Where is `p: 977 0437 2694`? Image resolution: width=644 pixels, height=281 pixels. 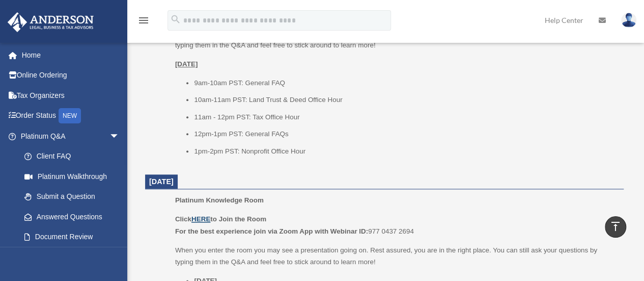
p: 977 0437 2694 is located at coordinates (396, 225).